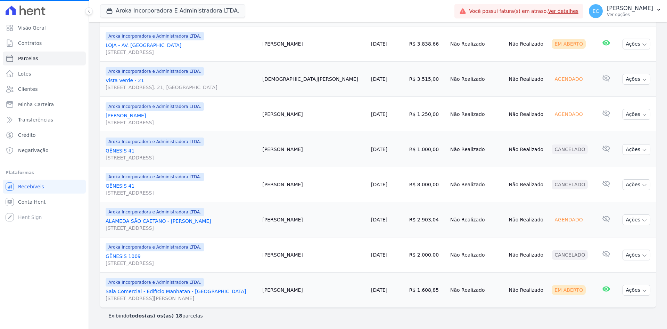  I want to click on td: R$ 1.250,00, so click(427, 114).